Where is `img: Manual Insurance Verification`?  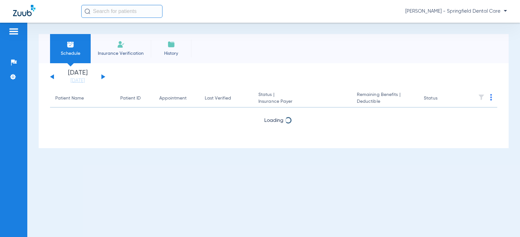 img: Manual Insurance Verification is located at coordinates (121, 45).